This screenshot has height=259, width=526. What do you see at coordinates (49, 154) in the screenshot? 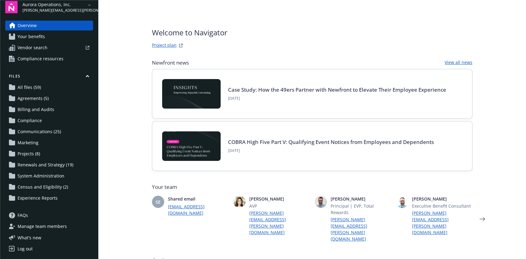
I see `a: Projects (8)` at bounding box center [49, 154].